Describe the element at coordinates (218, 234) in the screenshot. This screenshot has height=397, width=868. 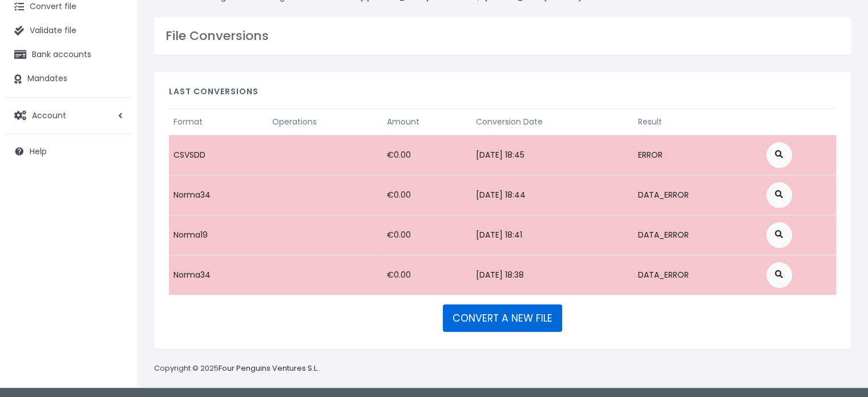
I see `td: Norma19` at that location.